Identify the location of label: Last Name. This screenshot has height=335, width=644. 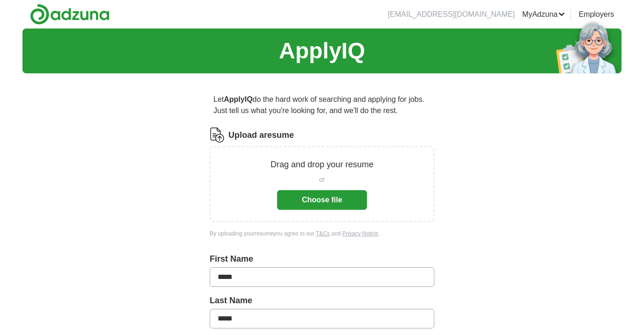
(322, 300).